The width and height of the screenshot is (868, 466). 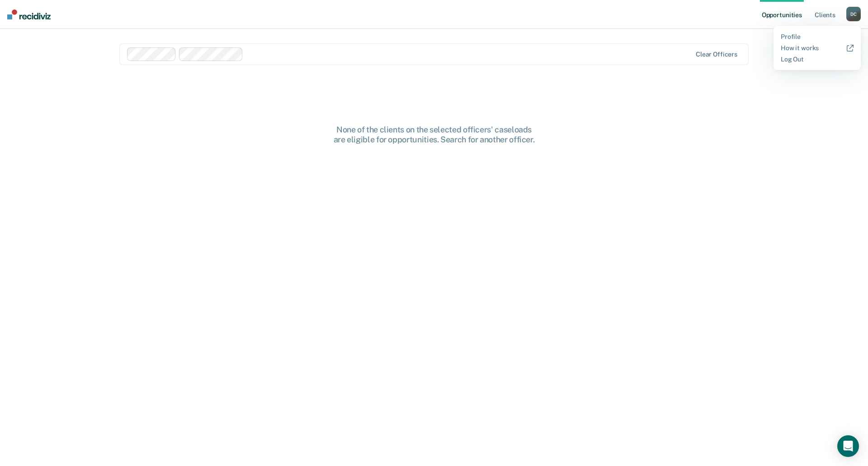 I want to click on button: DC, so click(x=853, y=14).